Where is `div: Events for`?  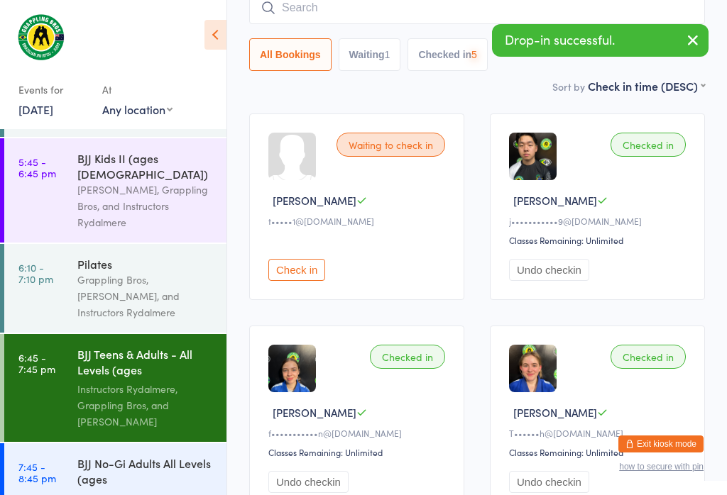 div: Events for is located at coordinates (53, 89).